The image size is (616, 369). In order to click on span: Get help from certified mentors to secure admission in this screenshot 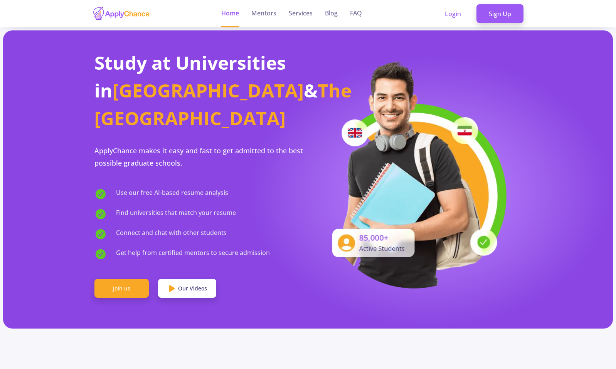, I will do `click(193, 254)`.